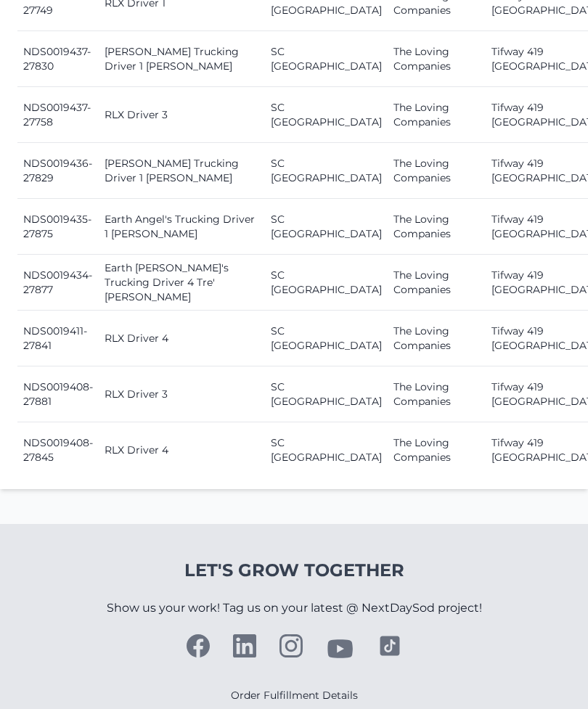 Image resolution: width=588 pixels, height=709 pixels. What do you see at coordinates (294, 571) in the screenshot?
I see `h4: Let's Grow Together` at bounding box center [294, 571].